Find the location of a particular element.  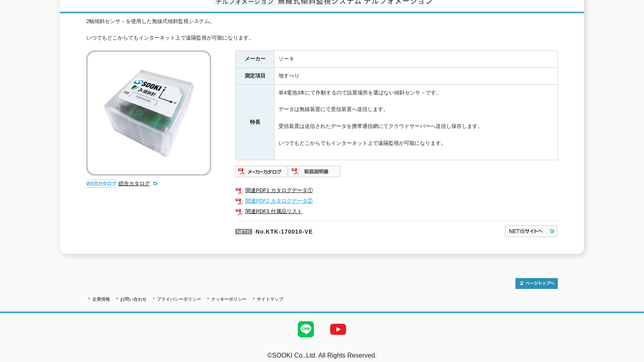

td: 地すべり is located at coordinates (416, 76).